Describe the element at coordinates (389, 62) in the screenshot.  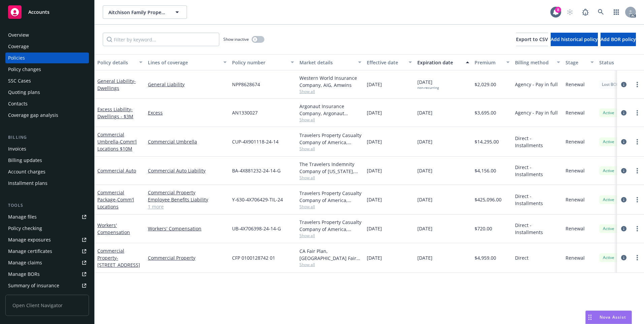
I see `button: Effective date` at that location.